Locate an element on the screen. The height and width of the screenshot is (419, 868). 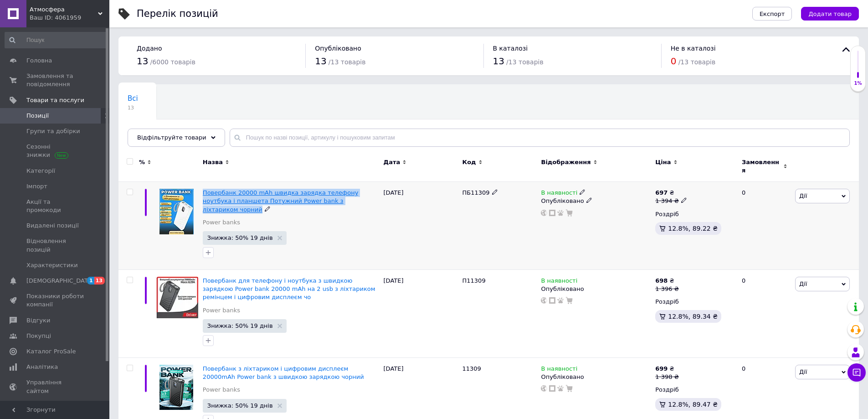
span: 12.8%, 89.34 ₴ is located at coordinates (693, 317).